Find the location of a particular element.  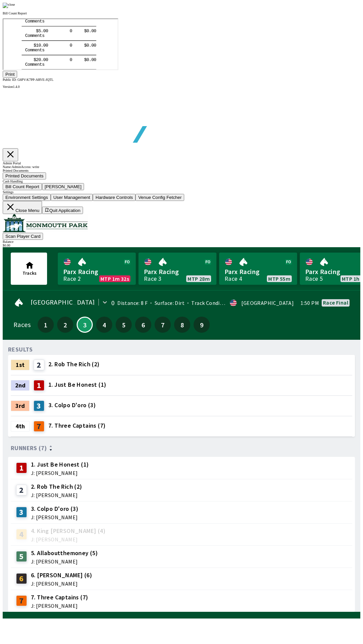

span: Surface: Dirt is located at coordinates (166, 303).